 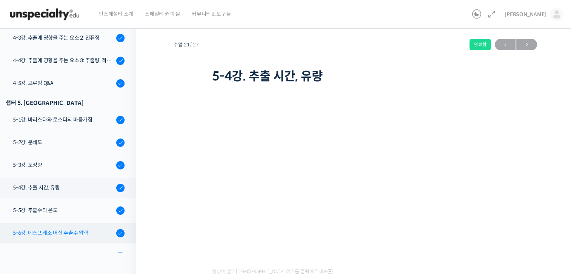 What do you see at coordinates (26, 221) in the screenshot?
I see `a: 홈` at bounding box center [26, 221].